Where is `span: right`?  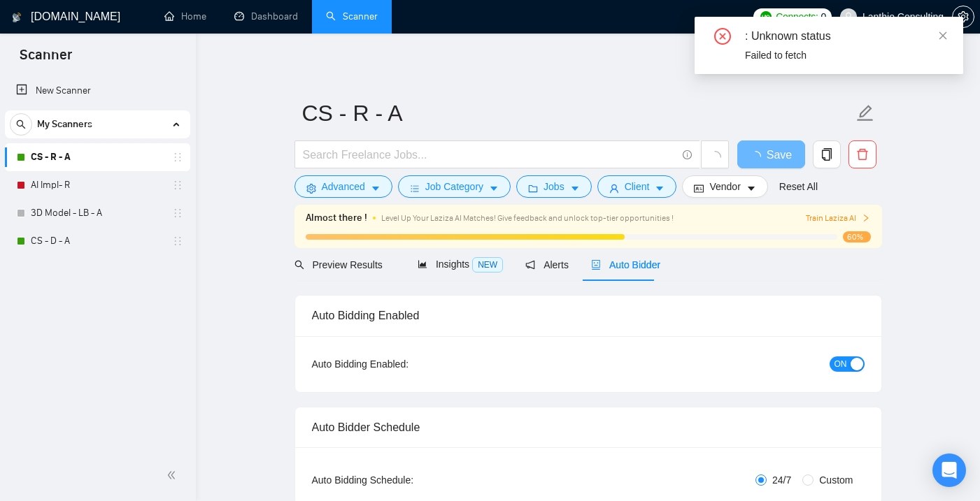 span: right is located at coordinates (866, 218).